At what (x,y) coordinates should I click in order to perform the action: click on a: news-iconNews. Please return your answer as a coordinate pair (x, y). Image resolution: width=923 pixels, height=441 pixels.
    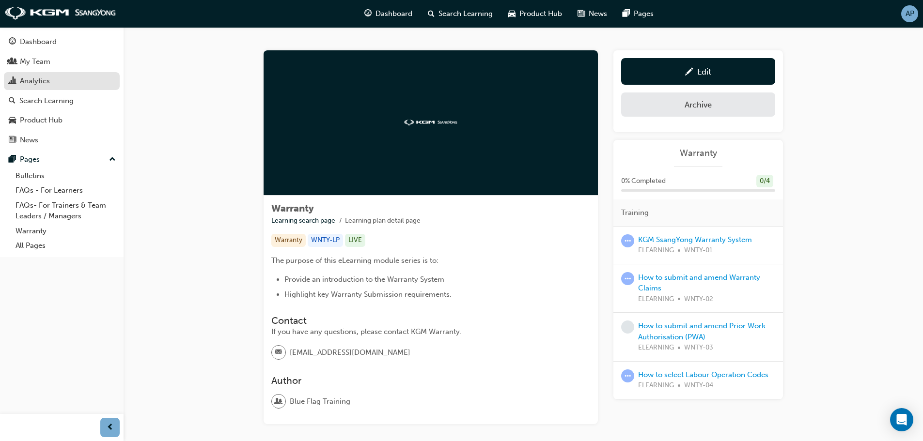
    Looking at the image, I should click on (592, 14).